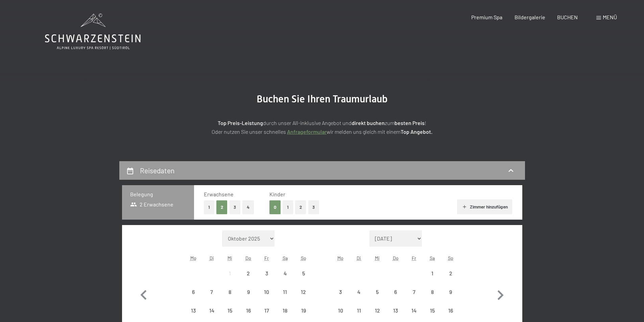  Describe the element at coordinates (248, 273) in the screenshot. I see `div: Thu Oct 02 2025` at that location.